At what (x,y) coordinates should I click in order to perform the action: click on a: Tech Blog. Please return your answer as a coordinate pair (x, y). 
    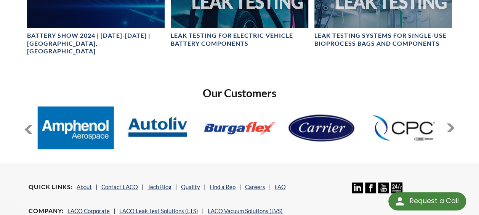
    Looking at the image, I should click on (159, 187).